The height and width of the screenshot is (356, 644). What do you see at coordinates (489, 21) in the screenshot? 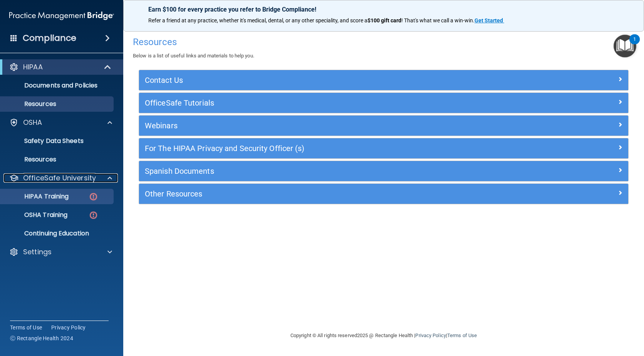
I see `a: Get Started` at bounding box center [489, 21].